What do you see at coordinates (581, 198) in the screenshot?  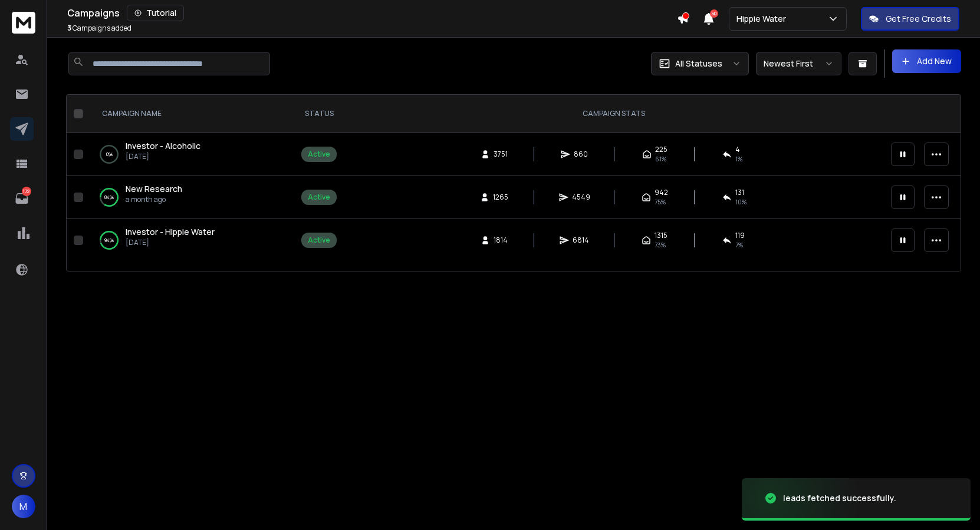 I see `span: 4549` at bounding box center [581, 198].